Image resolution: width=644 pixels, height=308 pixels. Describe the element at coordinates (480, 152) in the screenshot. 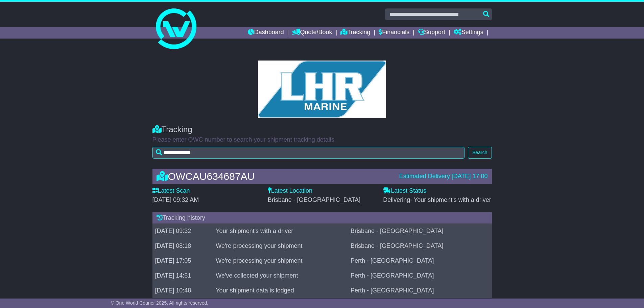

I see `button: Search` at that location.